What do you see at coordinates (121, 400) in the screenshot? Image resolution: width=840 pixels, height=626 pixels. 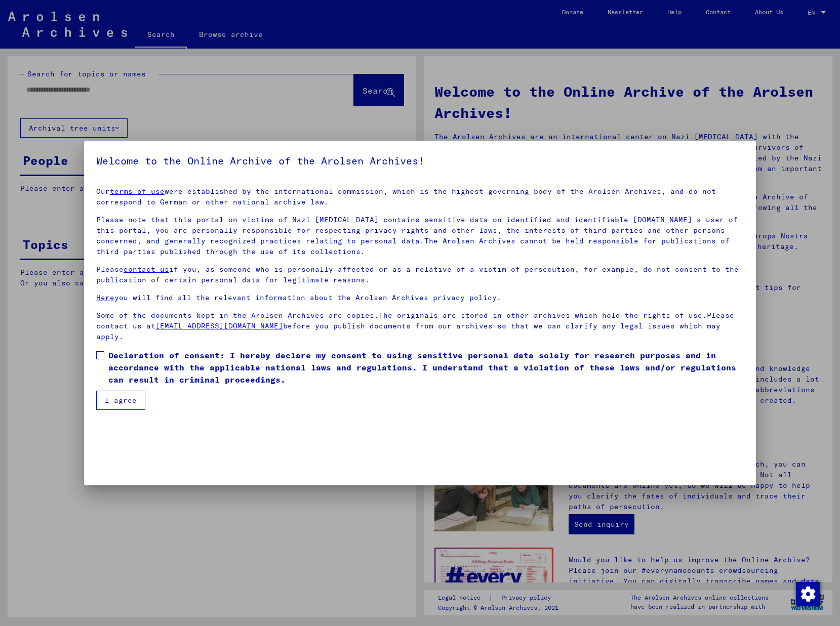 I see `button: I agree` at bounding box center [121, 400].